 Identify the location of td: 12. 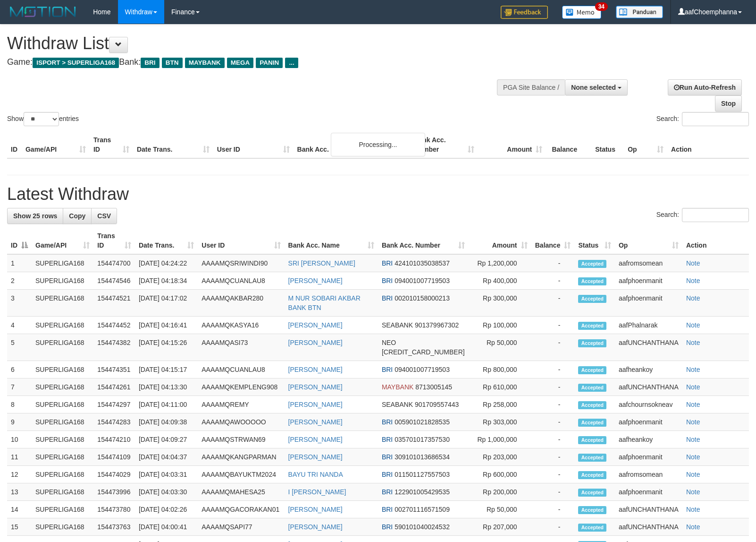
(19, 474).